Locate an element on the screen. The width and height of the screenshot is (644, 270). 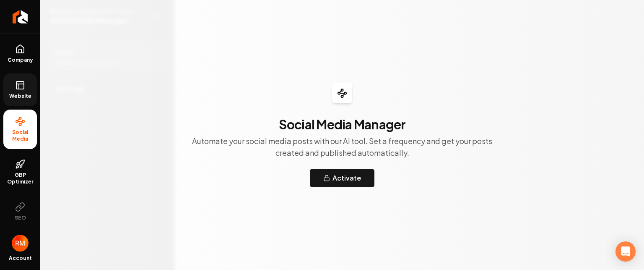
a: GBP Optimizer is located at coordinates (20, 172).